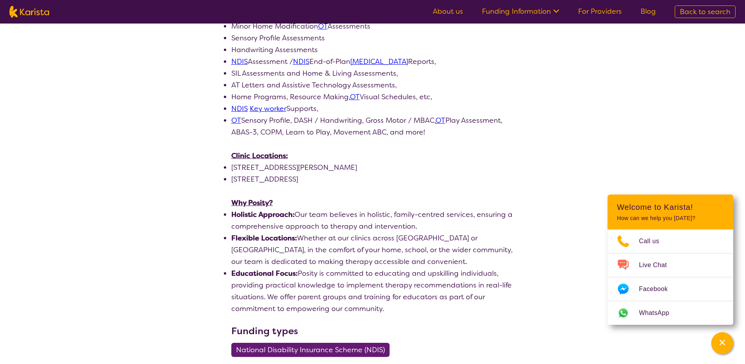 This screenshot has height=364, width=745. Describe the element at coordinates (263, 215) in the screenshot. I see `strong: Holistic Approach:` at that location.